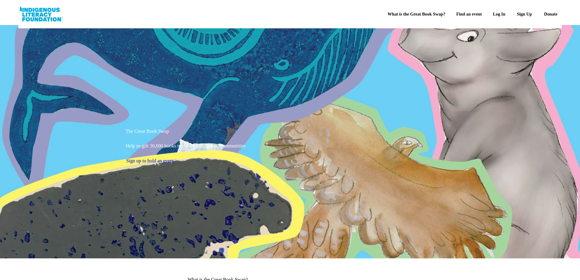 This screenshot has height=280, width=580. Describe the element at coordinates (395, 15) in the screenshot. I see `a: What is the Great Book Swap?` at that location.